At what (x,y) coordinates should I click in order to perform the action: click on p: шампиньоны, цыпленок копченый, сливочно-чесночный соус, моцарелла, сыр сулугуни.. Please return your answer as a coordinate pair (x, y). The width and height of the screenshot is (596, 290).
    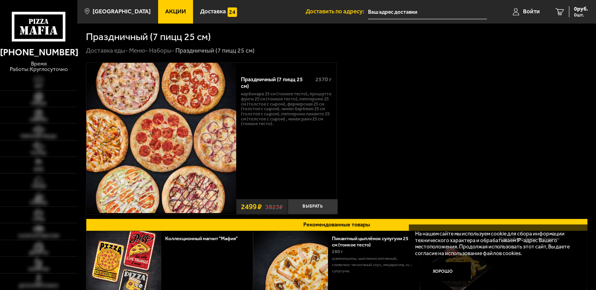
    Looking at the image, I should click on (373, 264).